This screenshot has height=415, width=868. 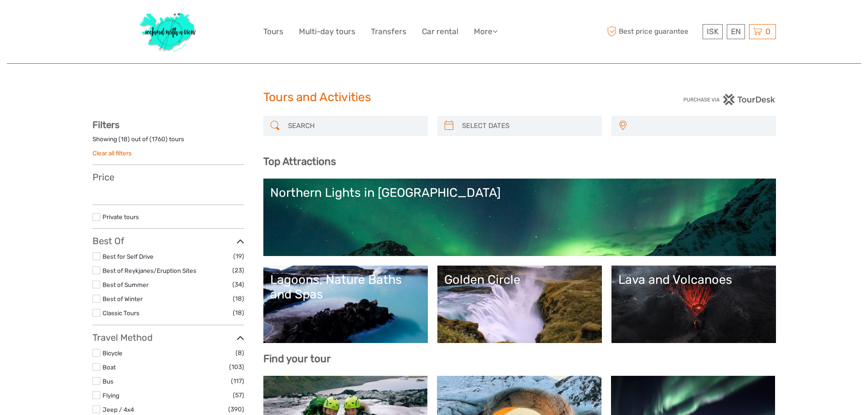 I want to click on a: More, so click(x=486, y=32).